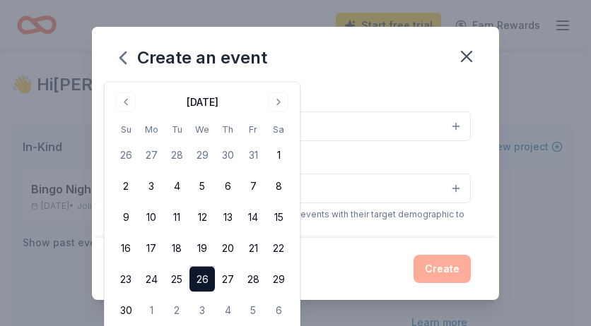 Image resolution: width=591 pixels, height=326 pixels. I want to click on button: 25, so click(177, 280).